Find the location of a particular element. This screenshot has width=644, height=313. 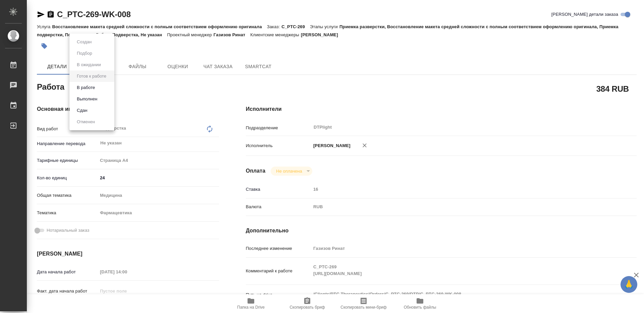

button: Создан is located at coordinates (84, 42).